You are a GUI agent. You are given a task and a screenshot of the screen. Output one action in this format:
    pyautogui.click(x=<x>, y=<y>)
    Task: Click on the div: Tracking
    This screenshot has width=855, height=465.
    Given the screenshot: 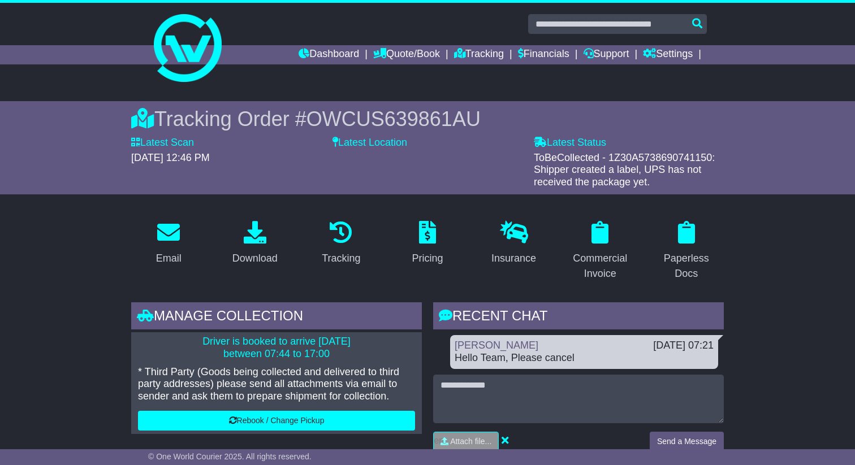 What is the action you would take?
    pyautogui.click(x=341, y=258)
    